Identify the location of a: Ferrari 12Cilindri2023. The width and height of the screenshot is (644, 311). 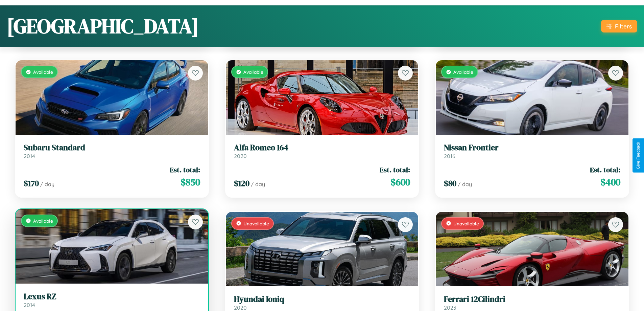
(532, 303).